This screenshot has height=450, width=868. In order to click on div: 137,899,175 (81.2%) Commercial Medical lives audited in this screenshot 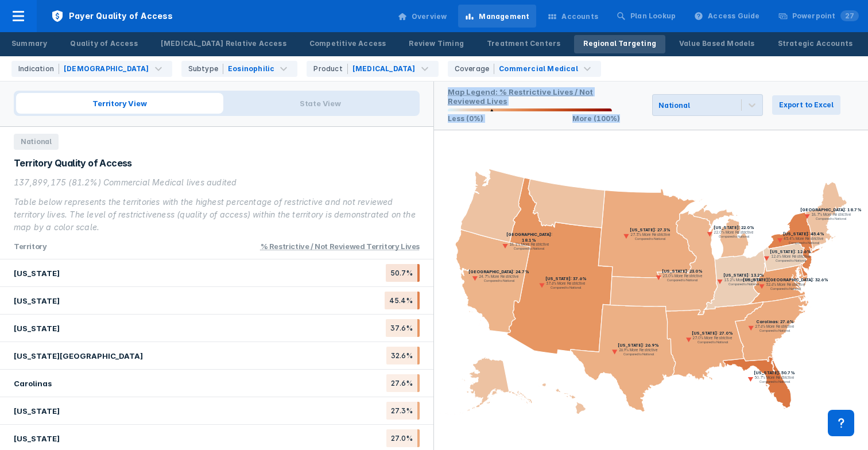, I will do `click(217, 183)`.